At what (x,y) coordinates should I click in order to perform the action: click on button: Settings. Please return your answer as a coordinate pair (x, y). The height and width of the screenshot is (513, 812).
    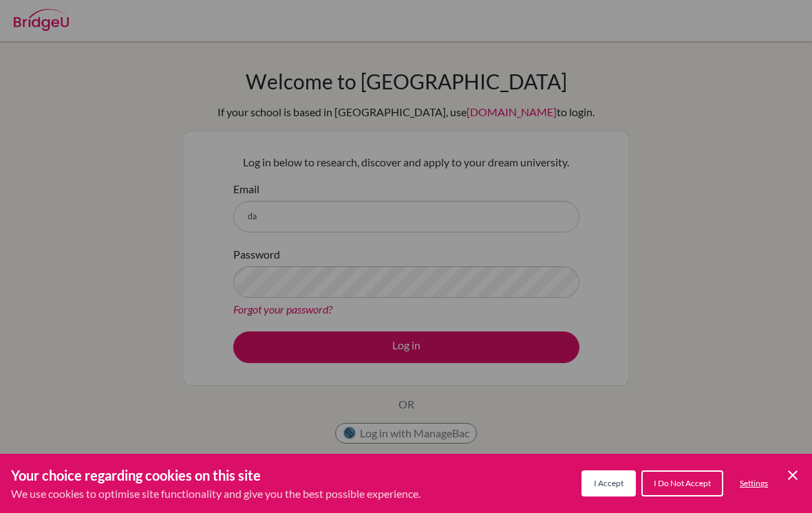
    Looking at the image, I should click on (754, 484).